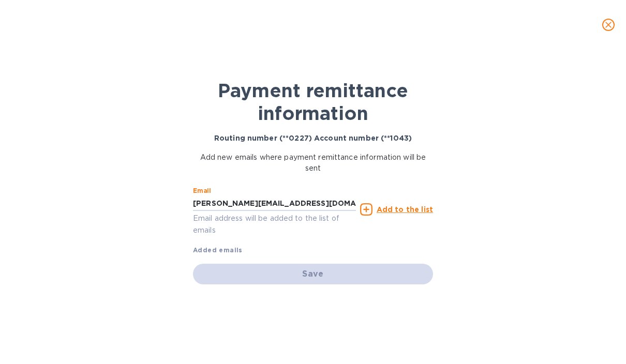 Image resolution: width=626 pixels, height=364 pixels. Describe the element at coordinates (202, 192) in the screenshot. I see `label: Email` at that location.